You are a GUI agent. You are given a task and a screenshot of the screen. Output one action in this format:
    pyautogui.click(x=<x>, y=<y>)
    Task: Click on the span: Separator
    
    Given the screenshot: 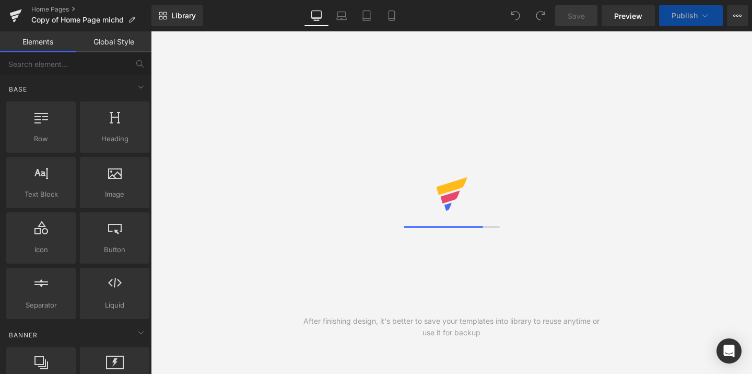 What is the action you would take?
    pyautogui.click(x=41, y=305)
    